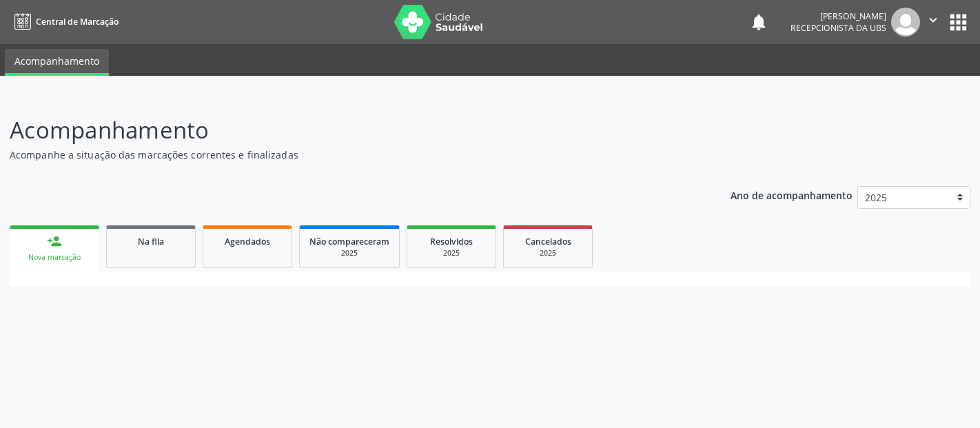  Describe the element at coordinates (346, 154) in the screenshot. I see `p: Acompanhe a situação das marcações correntes e finalizadas` at that location.